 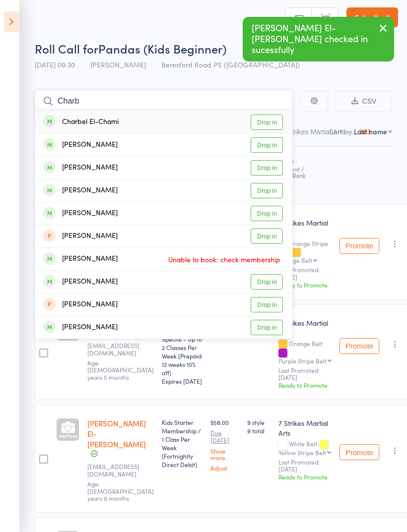 I want to click on small: marwan_elchami2000@yahoo.com.au, so click(x=120, y=470).